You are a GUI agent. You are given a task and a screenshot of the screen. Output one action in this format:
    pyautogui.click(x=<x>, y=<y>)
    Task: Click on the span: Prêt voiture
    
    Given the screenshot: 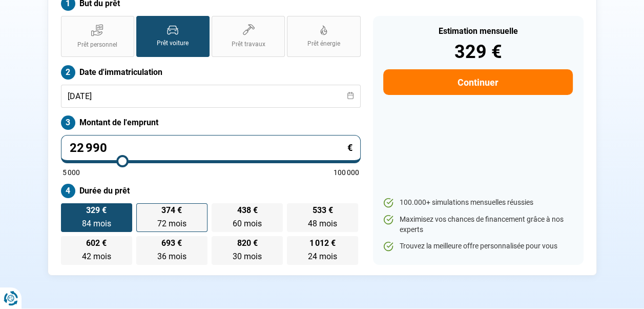 What is the action you would take?
    pyautogui.click(x=173, y=43)
    